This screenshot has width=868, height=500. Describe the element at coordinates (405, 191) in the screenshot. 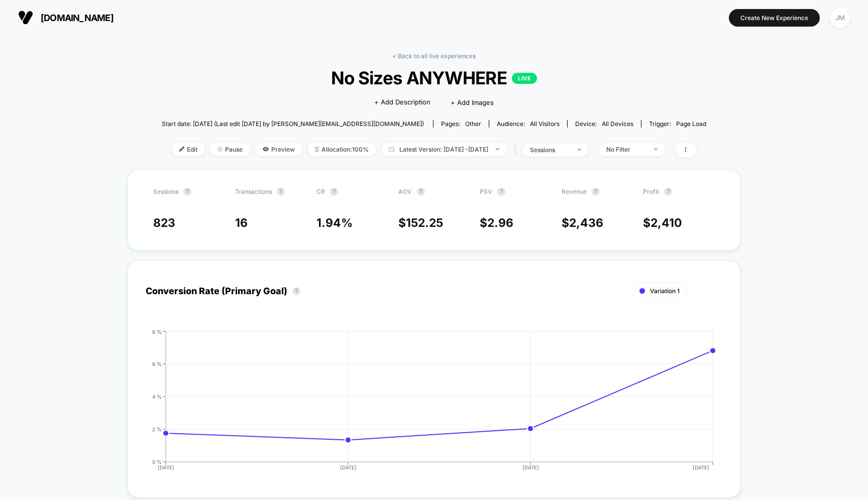

I see `span: AOV` at that location.